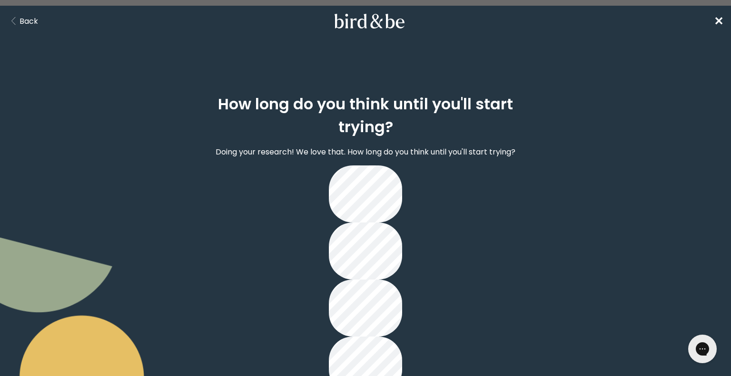 This screenshot has width=731, height=376. What do you see at coordinates (366, 152) in the screenshot?
I see `p: Doing your research! We love that. How long do you think until you'll start trying?` at bounding box center [366, 152].